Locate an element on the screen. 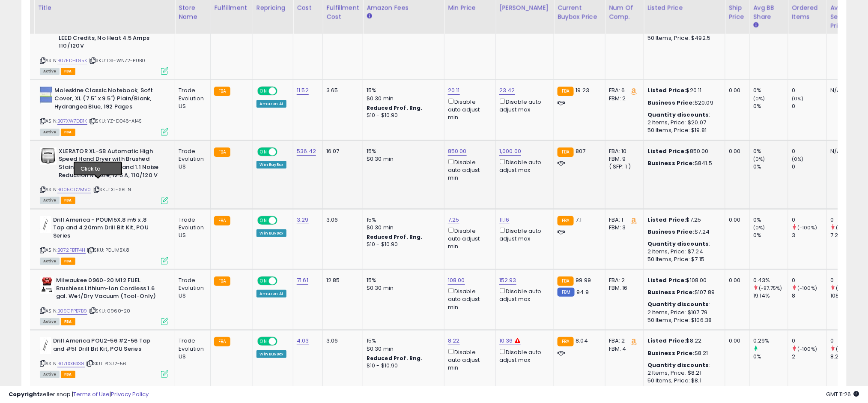 The height and width of the screenshot is (403, 868). b: Moleskine Classic Notebook, Soft Cover, XL (7.5" x 9.5") Plain/Blank, Hydrangea Blue, 192 Pages is located at coordinates (106, 99).